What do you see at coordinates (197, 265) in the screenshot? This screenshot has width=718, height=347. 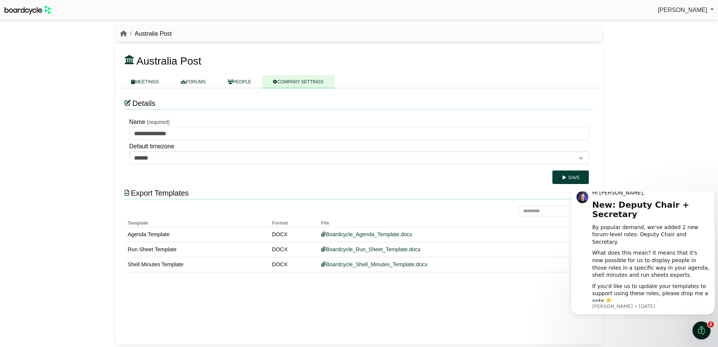 I see `td: Shell Minutes Template` at bounding box center [197, 265].